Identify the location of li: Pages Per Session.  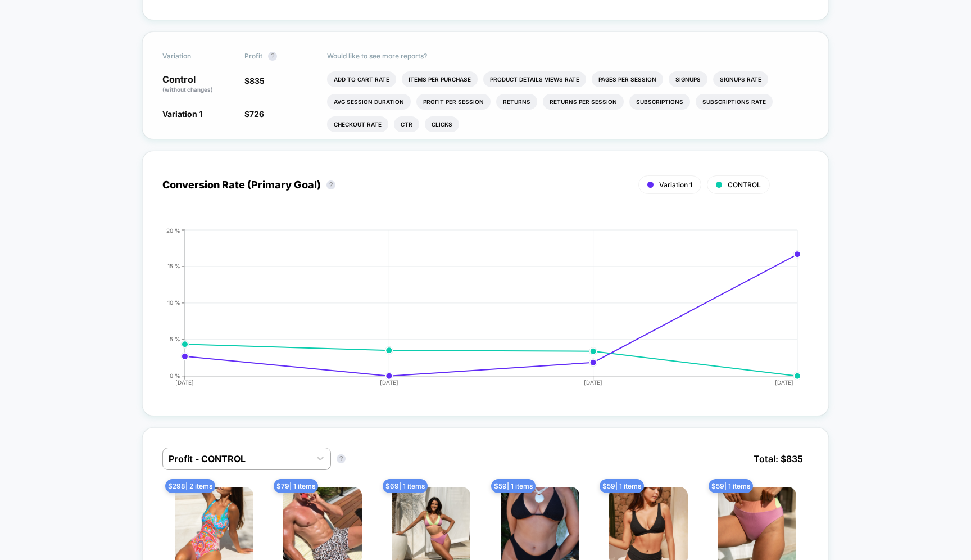
(627, 79).